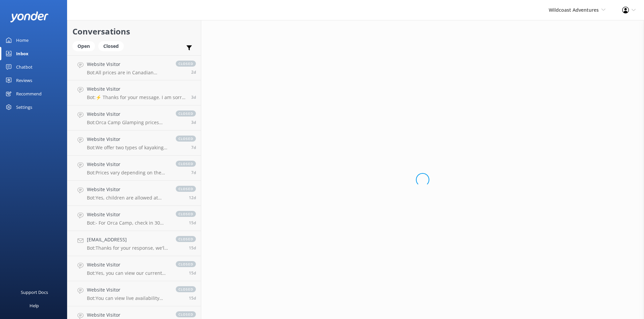 The image size is (644, 319). Describe the element at coordinates (24, 67) in the screenshot. I see `div: Chatbot` at that location.